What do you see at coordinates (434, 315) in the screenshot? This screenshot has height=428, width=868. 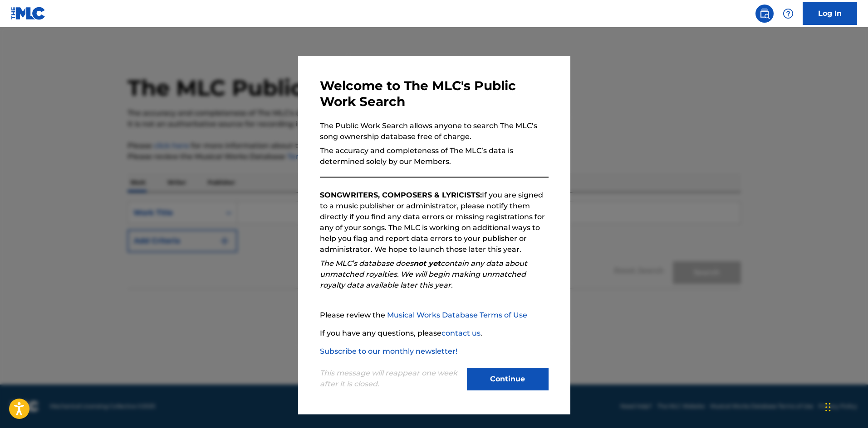 I see `p: Please review the` at bounding box center [434, 315].